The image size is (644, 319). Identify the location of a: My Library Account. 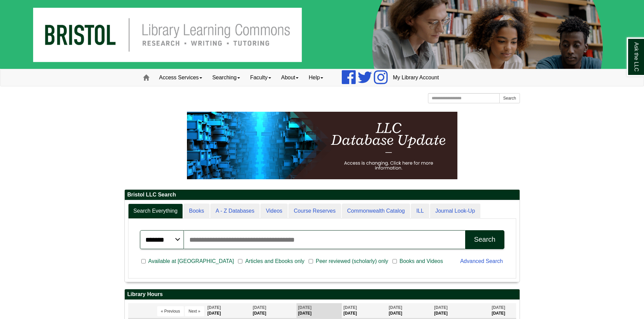
(416, 78).